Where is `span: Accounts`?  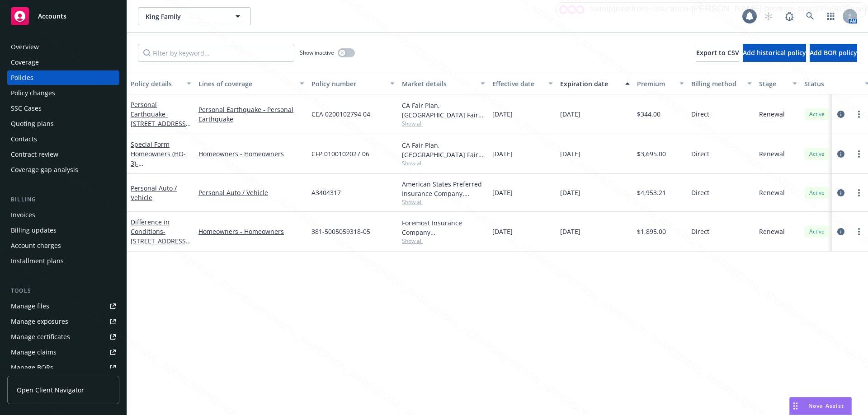 span: Accounts is located at coordinates (52, 17).